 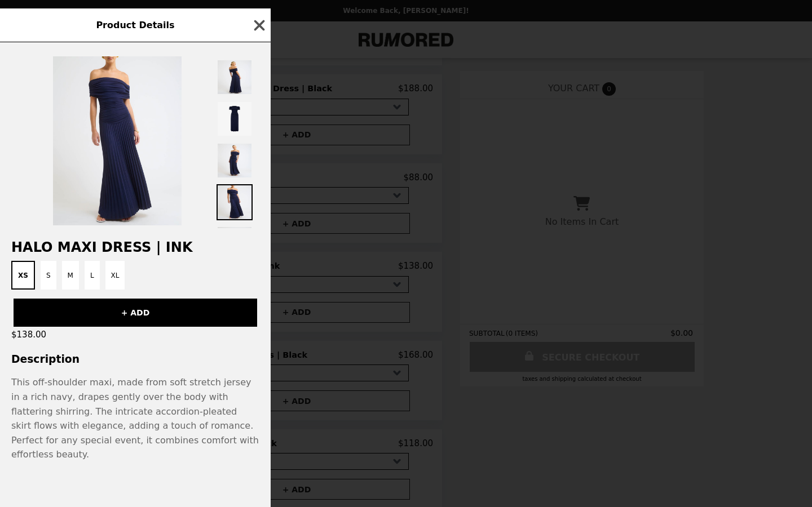 What do you see at coordinates (135, 25) in the screenshot?
I see `span: Product Details` at bounding box center [135, 25].